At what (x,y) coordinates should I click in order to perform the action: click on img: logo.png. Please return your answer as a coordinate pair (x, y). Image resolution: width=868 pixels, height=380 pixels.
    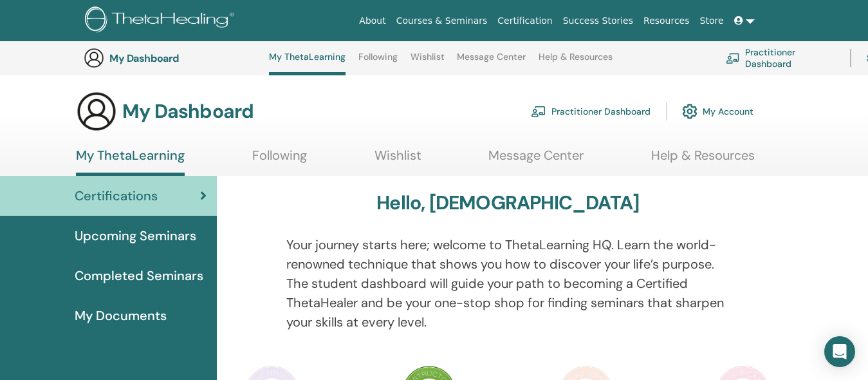
    Looking at the image, I should click on (161, 21).